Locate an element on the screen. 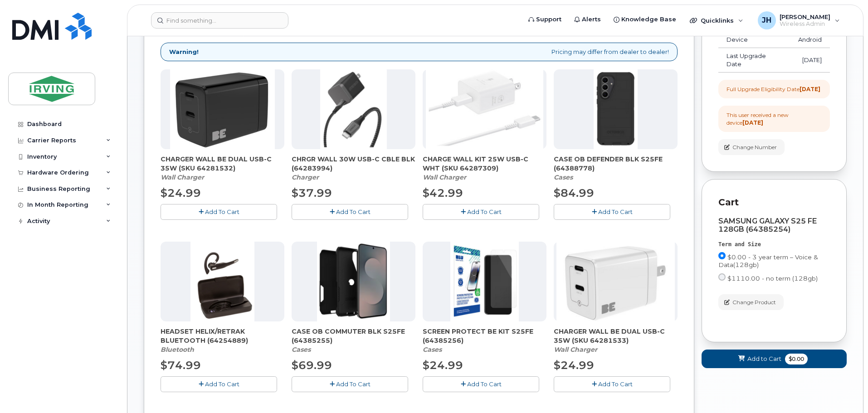 The width and height of the screenshot is (868, 413). span: Wireless Admin is located at coordinates (805, 24).